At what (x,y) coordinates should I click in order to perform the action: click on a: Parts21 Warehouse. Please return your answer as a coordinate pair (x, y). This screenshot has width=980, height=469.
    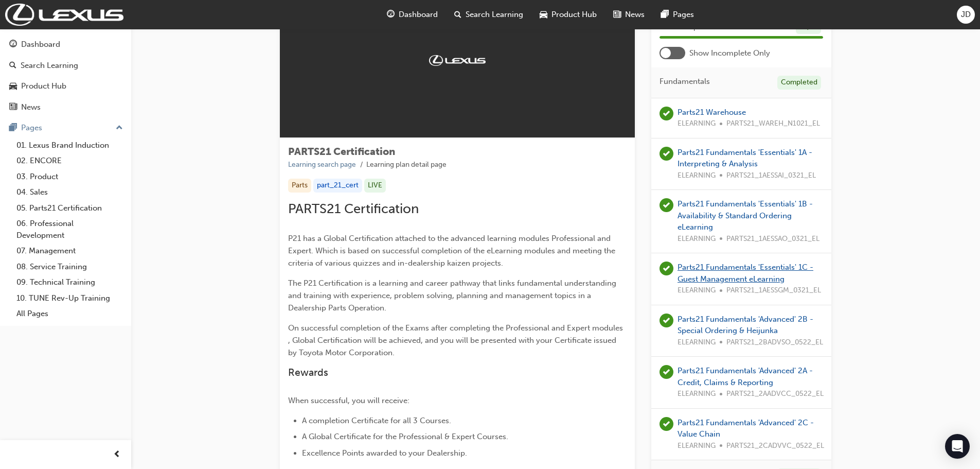
    Looking at the image, I should click on (711, 112).